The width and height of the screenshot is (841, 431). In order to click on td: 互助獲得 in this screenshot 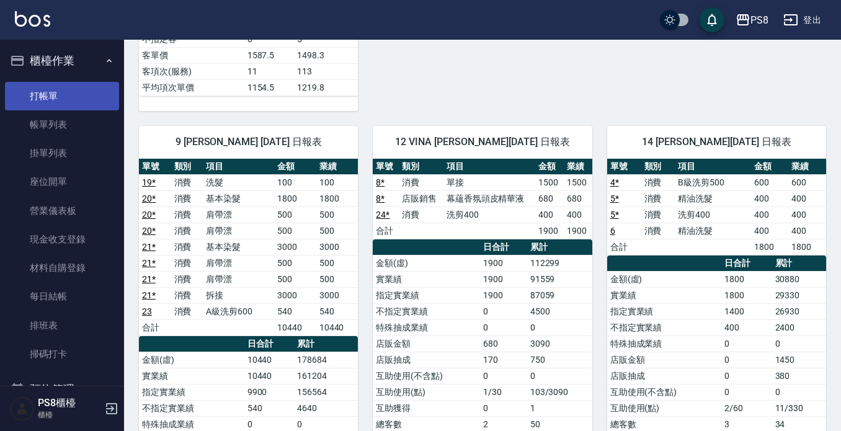, I will do `click(426, 408)`.